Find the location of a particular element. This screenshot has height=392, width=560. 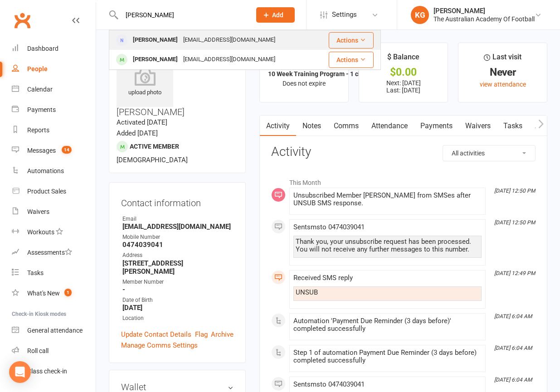

h3: Activity is located at coordinates (403, 152).